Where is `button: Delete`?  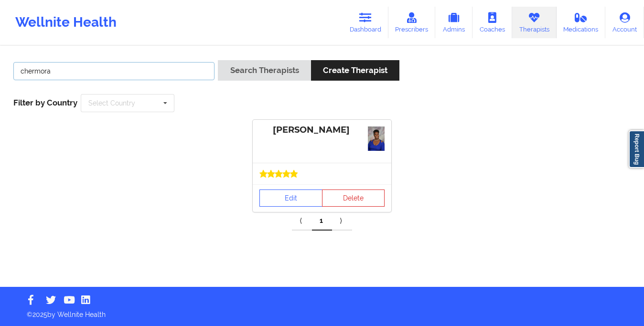 button: Delete is located at coordinates (353, 198).